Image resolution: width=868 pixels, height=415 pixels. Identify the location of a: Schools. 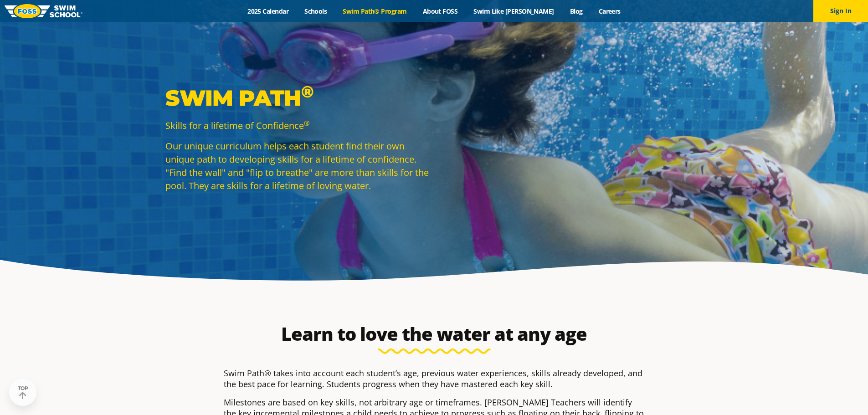
(316, 11).